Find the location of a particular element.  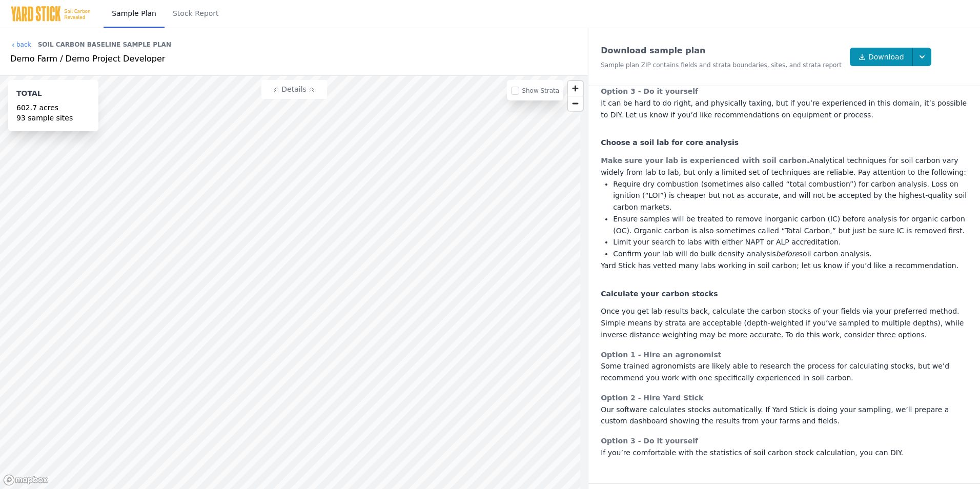

div: 602.7 acres is located at coordinates (53, 108).